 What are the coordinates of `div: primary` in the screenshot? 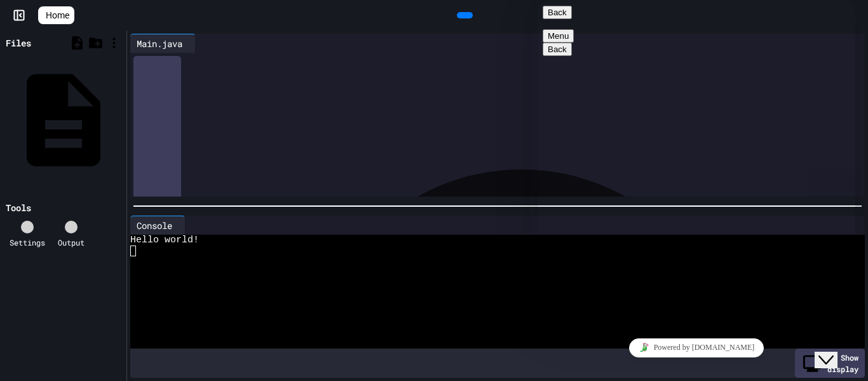 It's located at (159, 12).